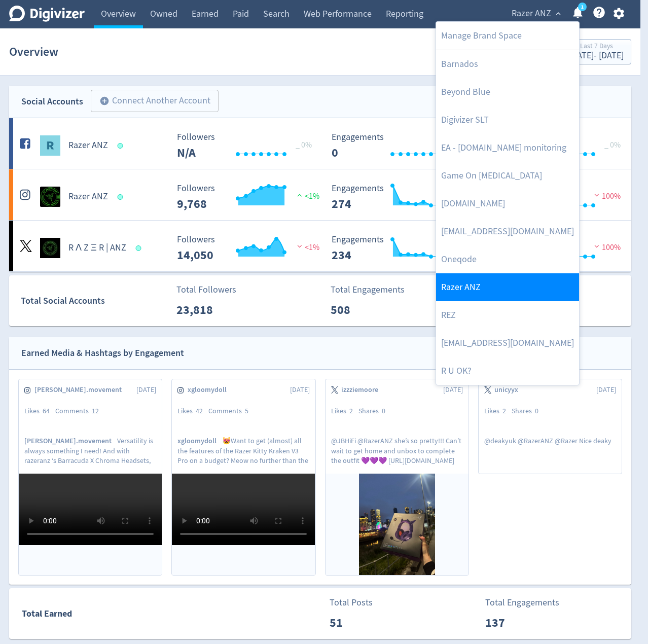 This screenshot has width=648, height=644. Describe the element at coordinates (507, 287) in the screenshot. I see `a: Razer ANZ` at that location.